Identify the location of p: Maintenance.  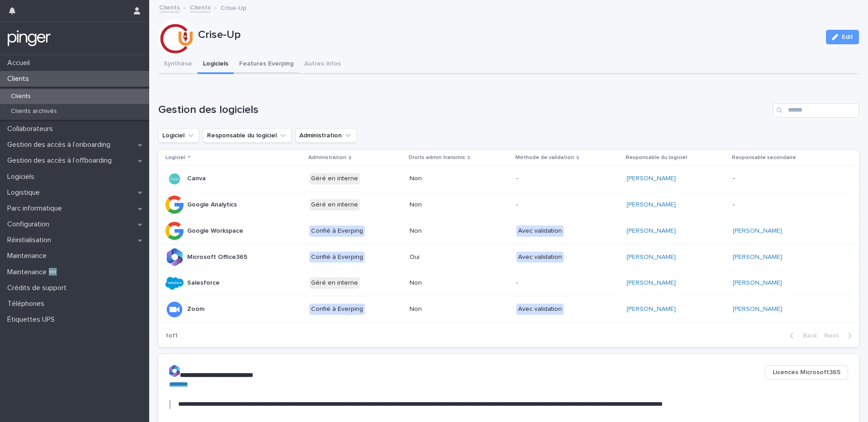
(29, 256).